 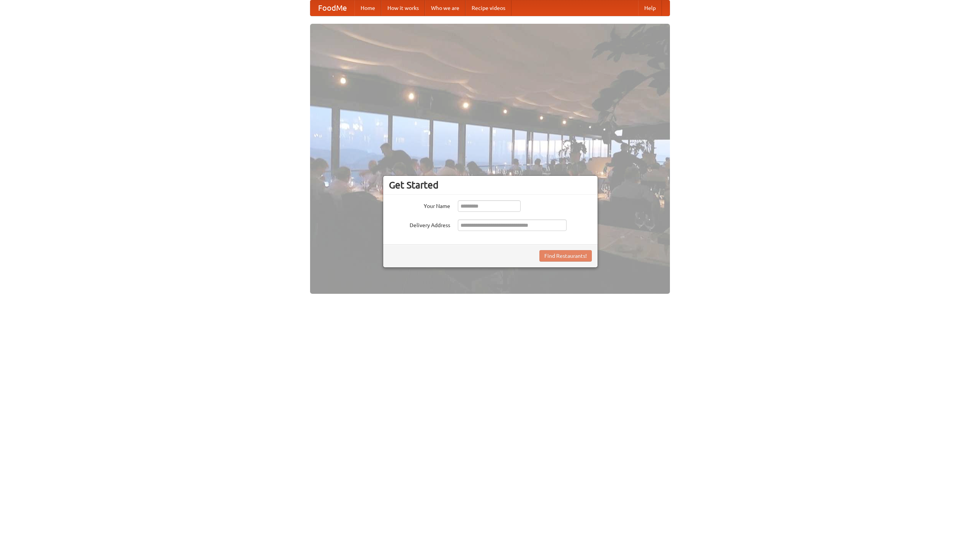 What do you see at coordinates (489, 8) in the screenshot?
I see `a: Recipe videos` at bounding box center [489, 8].